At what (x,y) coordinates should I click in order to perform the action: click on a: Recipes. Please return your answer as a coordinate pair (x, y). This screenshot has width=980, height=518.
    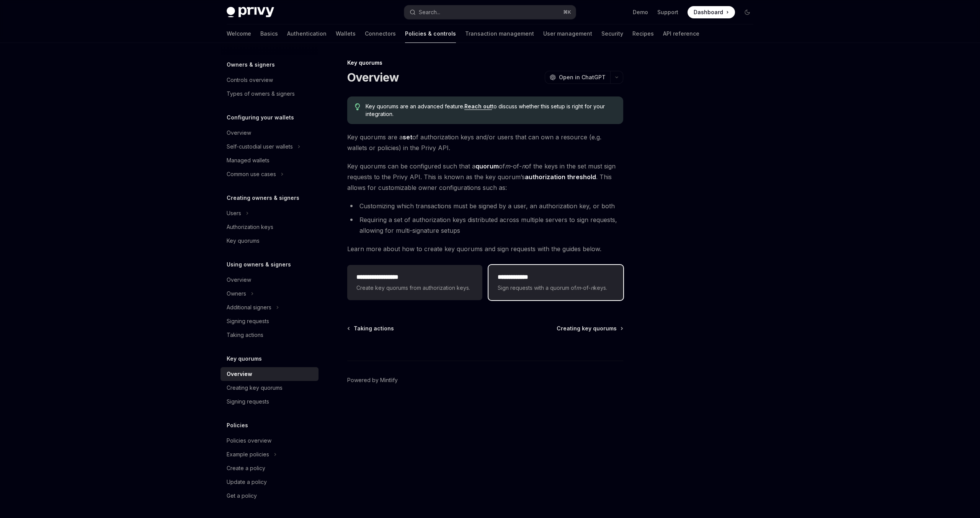
    Looking at the image, I should click on (643, 34).